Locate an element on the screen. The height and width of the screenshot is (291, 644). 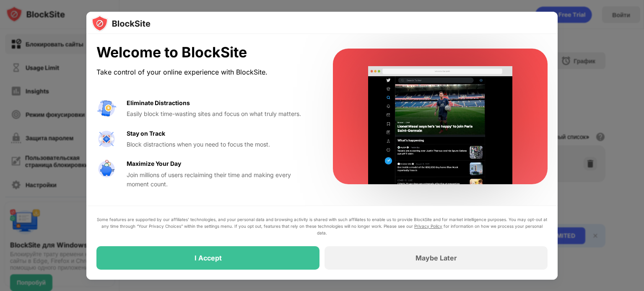
img: value-avoid-distractions.svg is located at coordinates (107, 108).